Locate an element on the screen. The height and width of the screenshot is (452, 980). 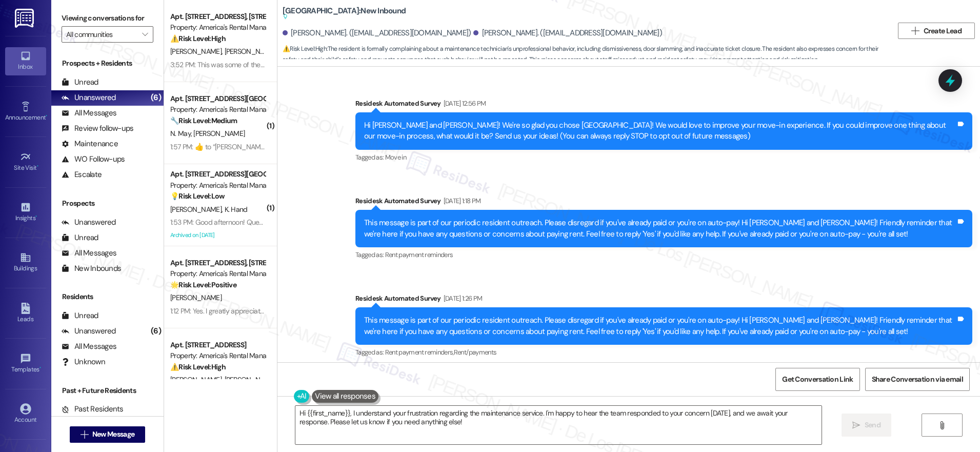
span: New Message is located at coordinates (113, 434).